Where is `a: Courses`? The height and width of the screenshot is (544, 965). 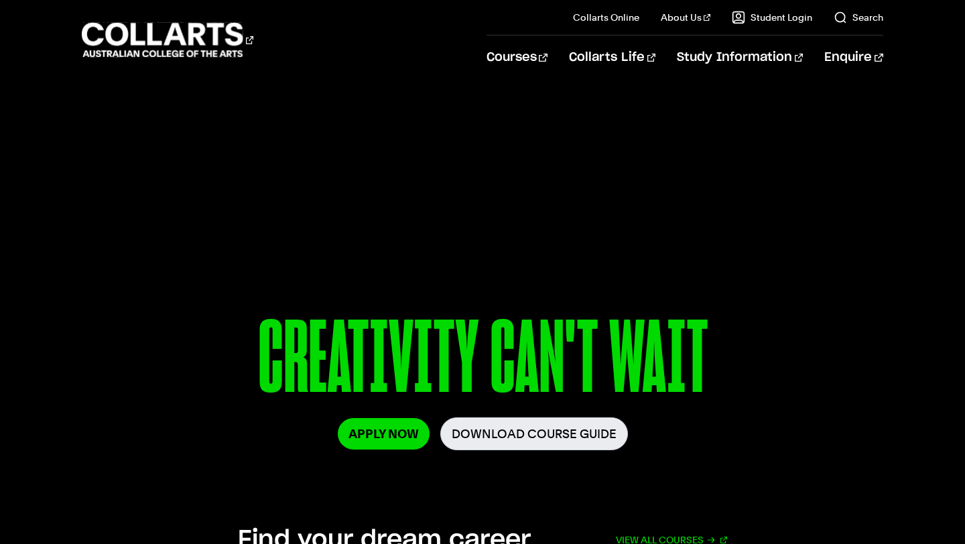
a: Courses is located at coordinates (517, 58).